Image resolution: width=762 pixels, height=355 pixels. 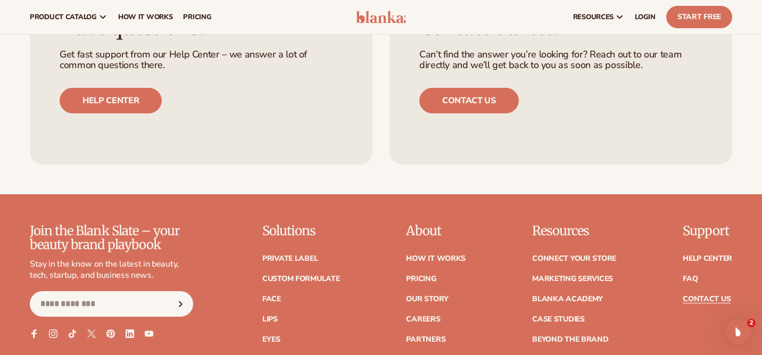 I want to click on a: How It Works, so click(x=436, y=259).